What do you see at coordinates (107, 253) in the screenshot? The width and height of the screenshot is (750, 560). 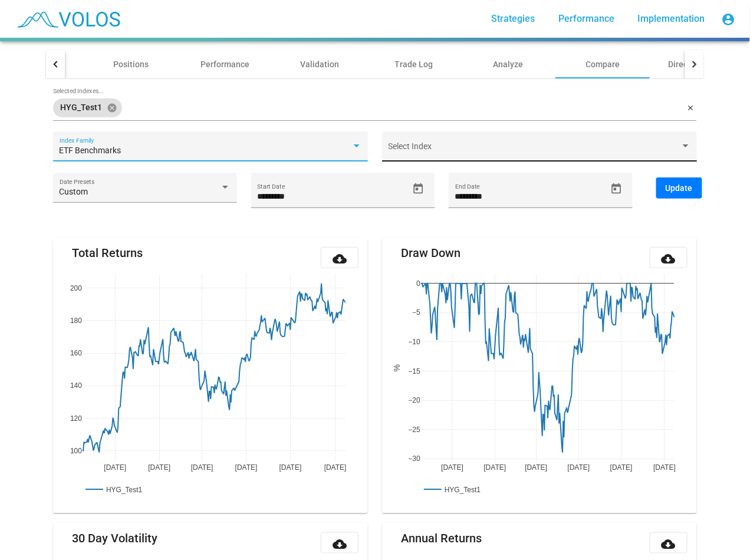 I see `mat-card-title: Total Returns` at bounding box center [107, 253].